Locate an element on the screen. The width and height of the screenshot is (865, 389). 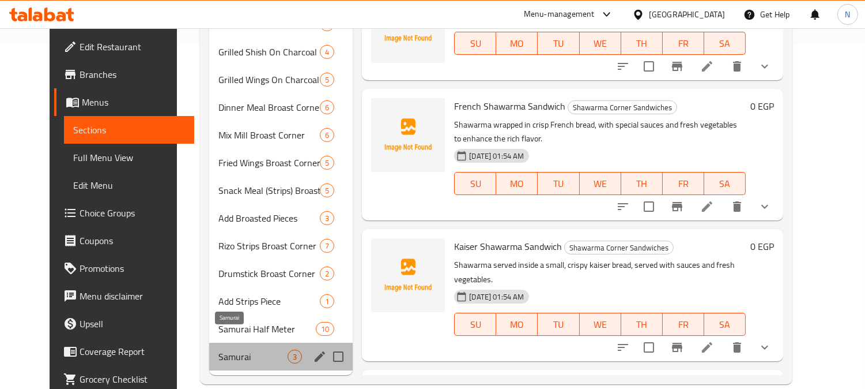
div: Rizo Strips Broast Corner7 is located at coordinates (281, 246).